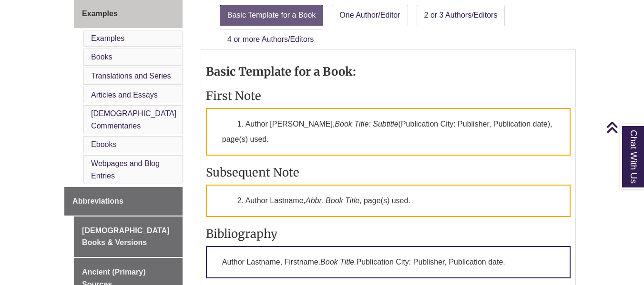 Image resolution: width=644 pixels, height=285 pixels. I want to click on a: Abbreviations, so click(123, 201).